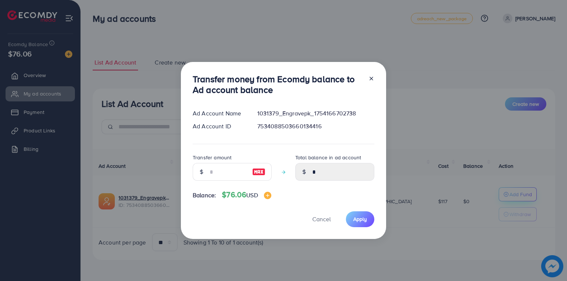 This screenshot has width=567, height=281. Describe the element at coordinates (212, 158) in the screenshot. I see `label: Transfer amount` at that location.